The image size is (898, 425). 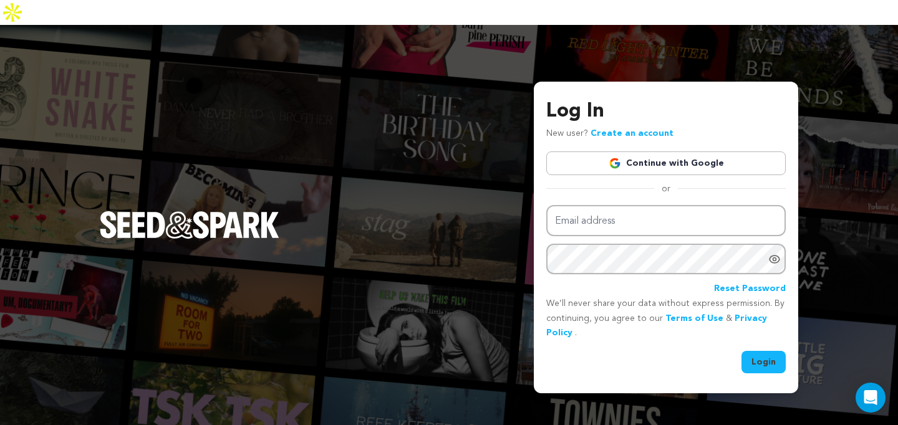 I want to click on button: Login, so click(x=763, y=362).